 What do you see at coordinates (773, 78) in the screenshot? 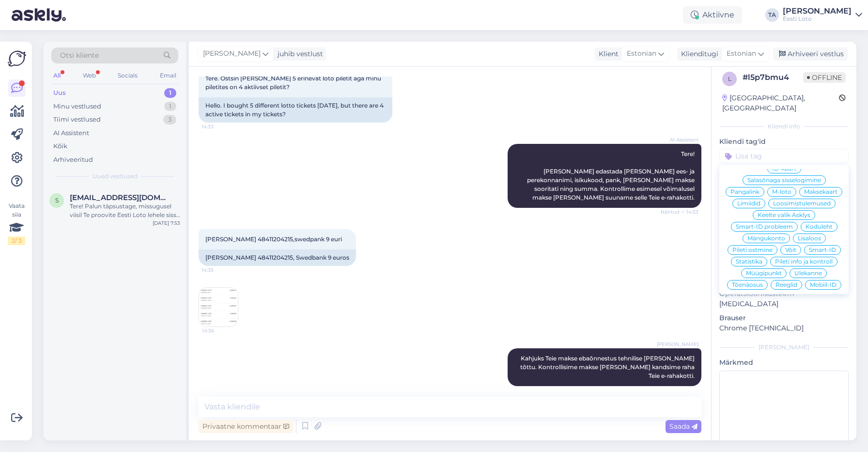
I see `div: # l5p7bmu4` at bounding box center [773, 78].